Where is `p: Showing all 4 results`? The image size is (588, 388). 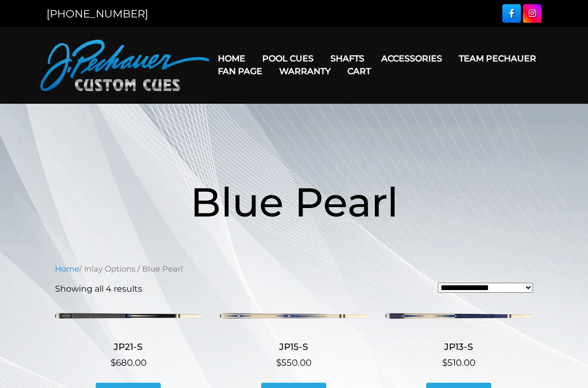
p: Showing all 4 results is located at coordinates (98, 289).